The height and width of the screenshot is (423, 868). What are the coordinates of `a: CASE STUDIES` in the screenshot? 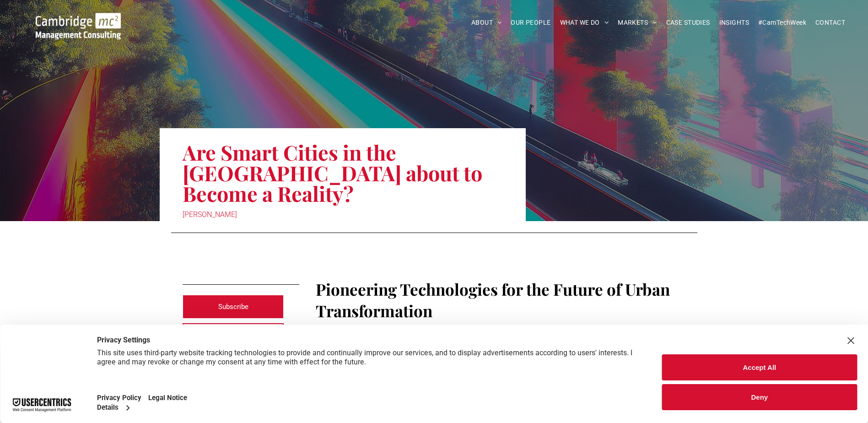 It's located at (688, 23).